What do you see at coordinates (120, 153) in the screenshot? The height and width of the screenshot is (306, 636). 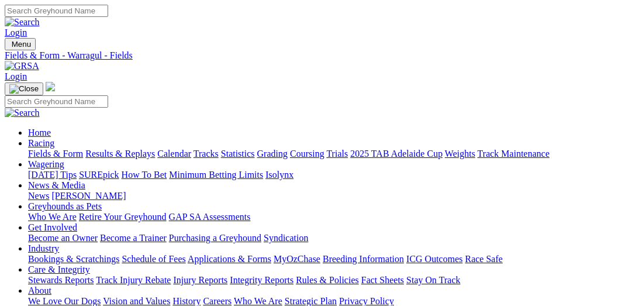 I see `a: Results & Replays` at bounding box center [120, 153].